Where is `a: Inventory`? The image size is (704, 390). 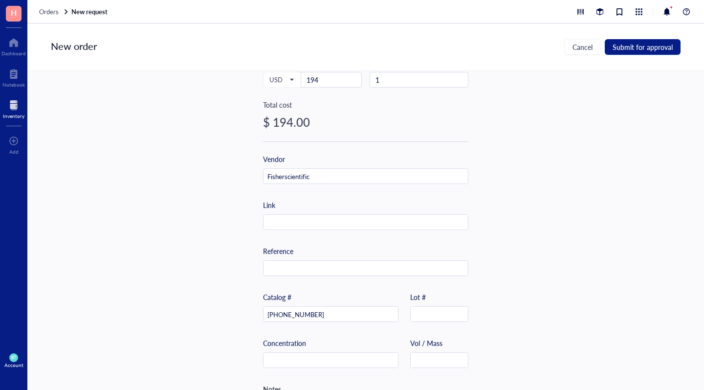 a: Inventory is located at coordinates (14, 108).